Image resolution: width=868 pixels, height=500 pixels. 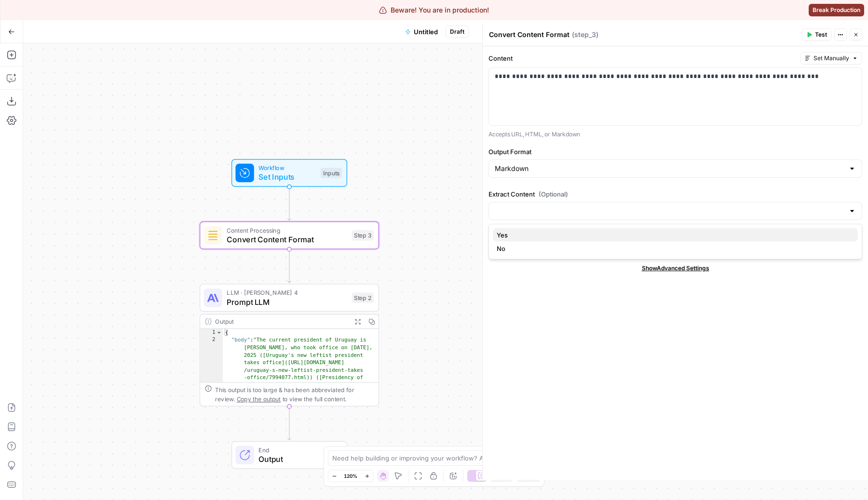 I want to click on div: Inputs, so click(x=331, y=173).